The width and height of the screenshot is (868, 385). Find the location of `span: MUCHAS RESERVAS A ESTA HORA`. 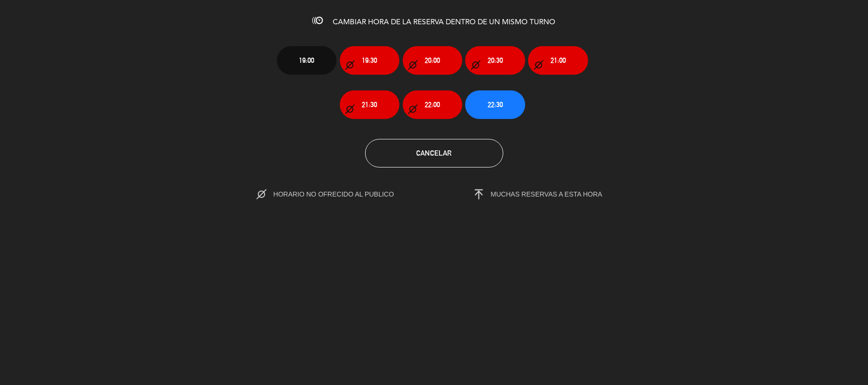

span: MUCHAS RESERVAS A ESTA HORA is located at coordinates (547, 194).